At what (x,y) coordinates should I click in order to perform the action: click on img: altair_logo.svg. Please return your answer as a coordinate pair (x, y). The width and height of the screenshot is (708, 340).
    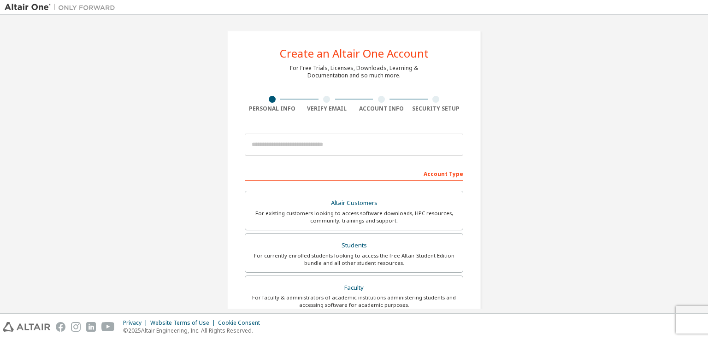
    Looking at the image, I should click on (26, 327).